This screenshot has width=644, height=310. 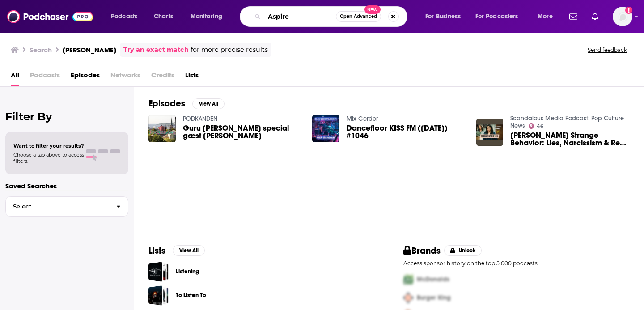 I want to click on h2: Filter By, so click(x=67, y=117).